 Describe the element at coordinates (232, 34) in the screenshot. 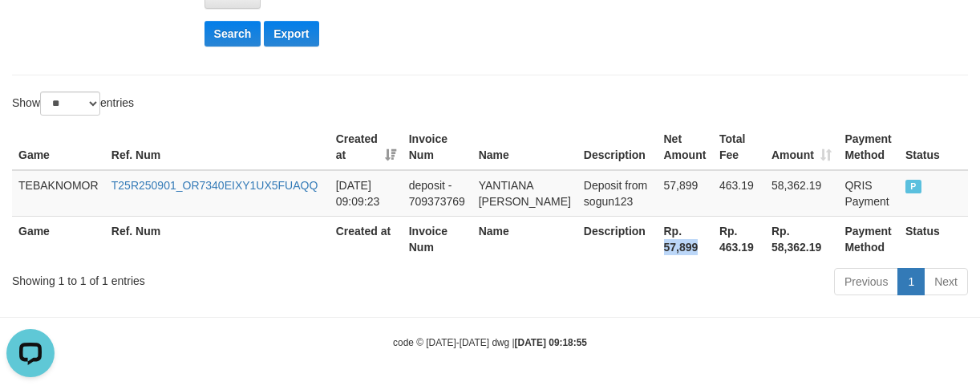

I see `button: Search` at that location.